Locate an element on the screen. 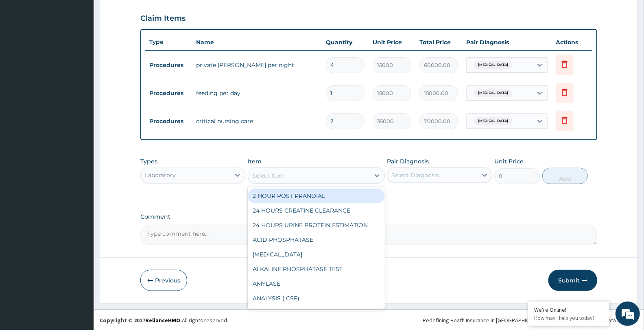  label: Unit Price is located at coordinates (509, 161).